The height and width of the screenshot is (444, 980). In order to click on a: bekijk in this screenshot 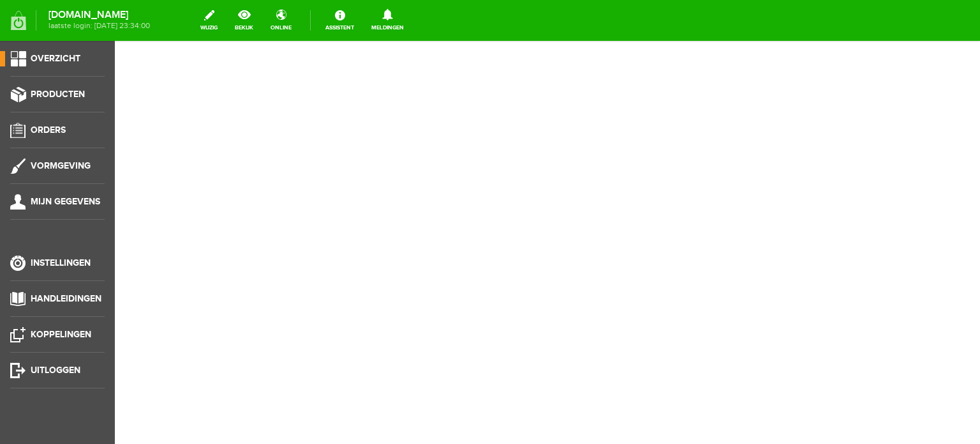, I will do `click(244, 20)`.